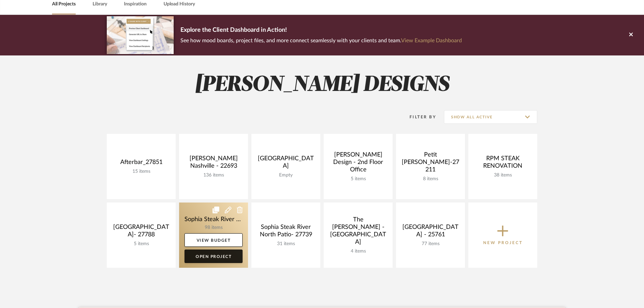 The height and width of the screenshot is (308, 644). Describe the element at coordinates (321, 40) in the screenshot. I see `p: See how mood boards, project files, and more connect seamlessly with your clients and team.` at that location.